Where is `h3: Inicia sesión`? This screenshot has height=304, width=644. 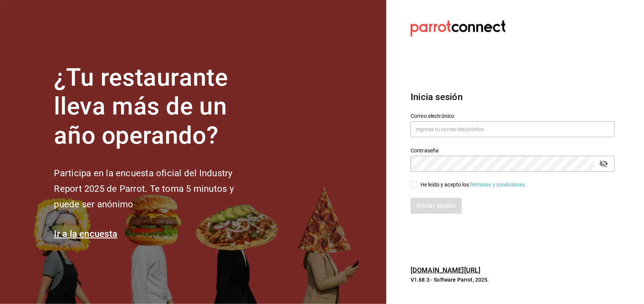
h3: Inicia sesión is located at coordinates (512, 97).